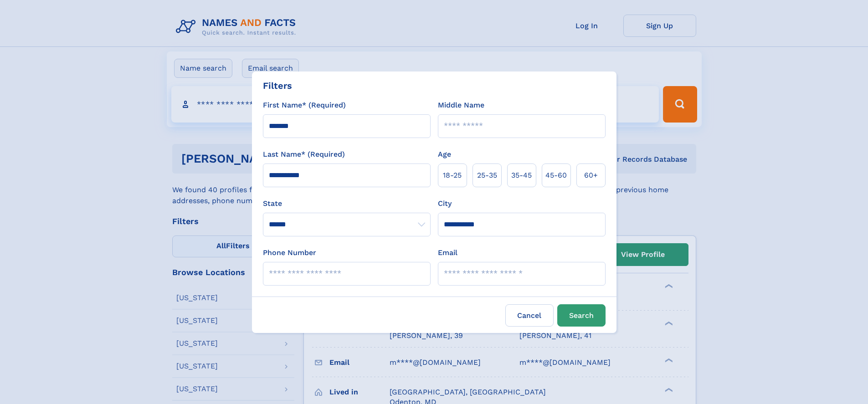 Image resolution: width=868 pixels, height=404 pixels. I want to click on label: Age, so click(444, 154).